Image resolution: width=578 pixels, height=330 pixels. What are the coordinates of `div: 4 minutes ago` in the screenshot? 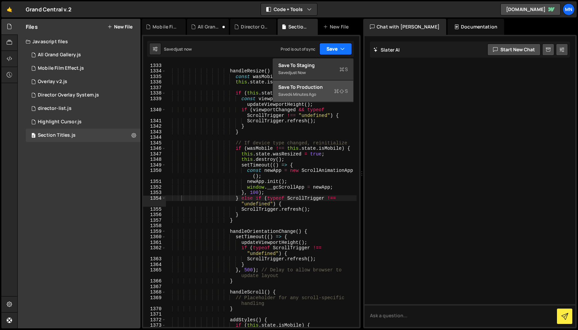 It's located at (303, 94).